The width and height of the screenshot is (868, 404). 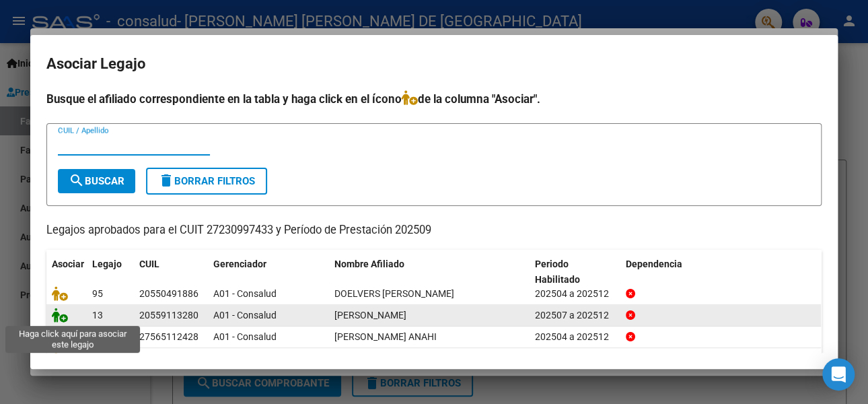 I want to click on datatable-header-cell: Asociar, so click(x=66, y=272).